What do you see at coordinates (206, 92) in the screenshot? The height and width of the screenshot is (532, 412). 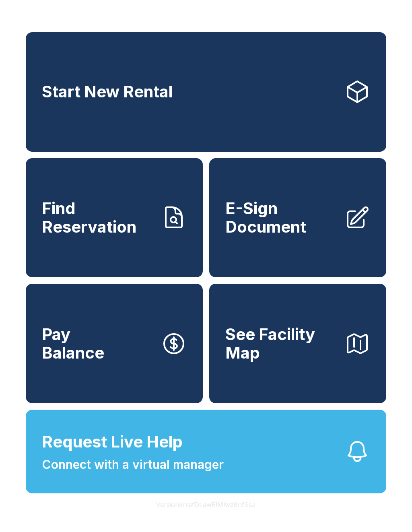 I see `a: Start New Rental` at bounding box center [206, 92].